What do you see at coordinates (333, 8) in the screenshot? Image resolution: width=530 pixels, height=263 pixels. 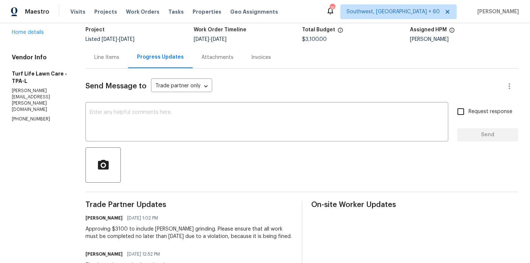 I see `div: 766` at bounding box center [333, 8].